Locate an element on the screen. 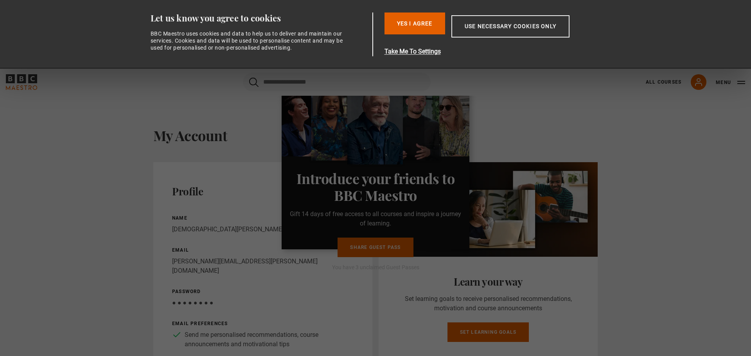 Image resolution: width=751 pixels, height=356 pixels. a: BBC Maestro is located at coordinates (22, 82).